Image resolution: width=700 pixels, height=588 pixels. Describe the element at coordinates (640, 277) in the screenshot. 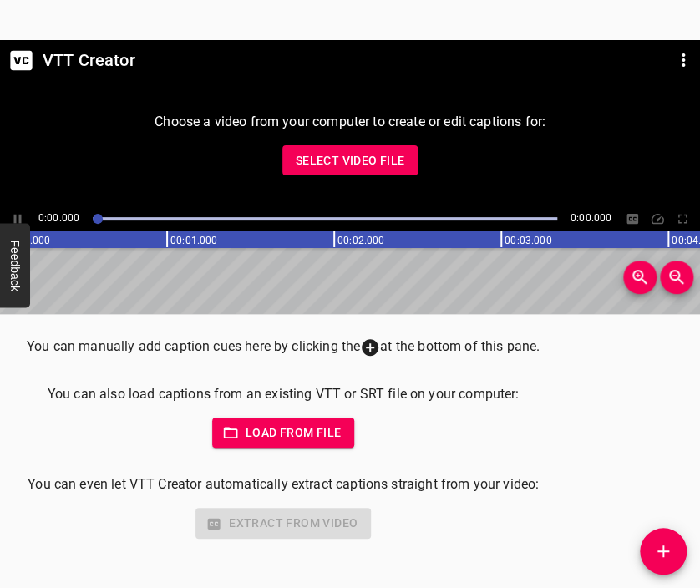

I see `button: Zoom In` at that location.